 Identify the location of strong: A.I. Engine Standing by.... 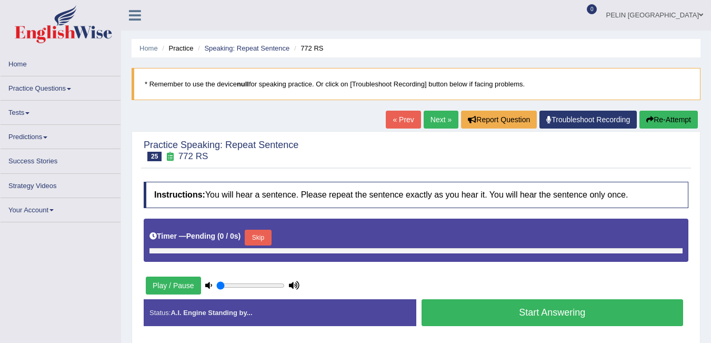
(211, 312).